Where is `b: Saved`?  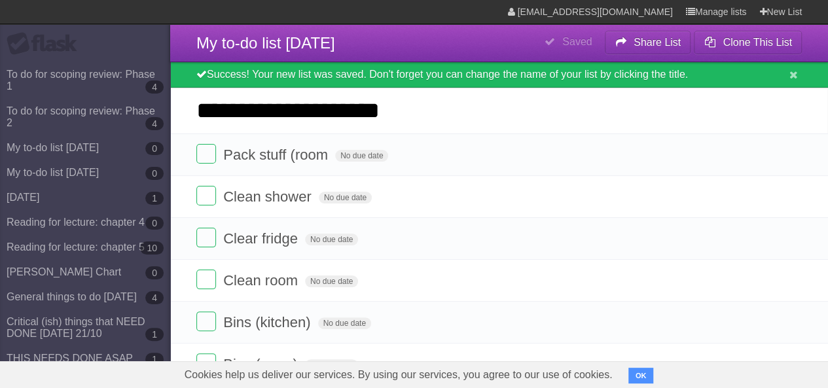
b: Saved is located at coordinates (576, 41).